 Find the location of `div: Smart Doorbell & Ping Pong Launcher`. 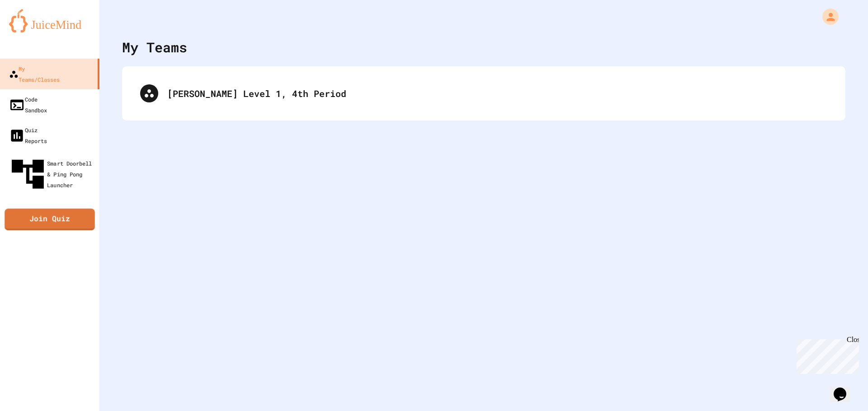

div: Smart Doorbell & Ping Pong Launcher is located at coordinates (52, 174).